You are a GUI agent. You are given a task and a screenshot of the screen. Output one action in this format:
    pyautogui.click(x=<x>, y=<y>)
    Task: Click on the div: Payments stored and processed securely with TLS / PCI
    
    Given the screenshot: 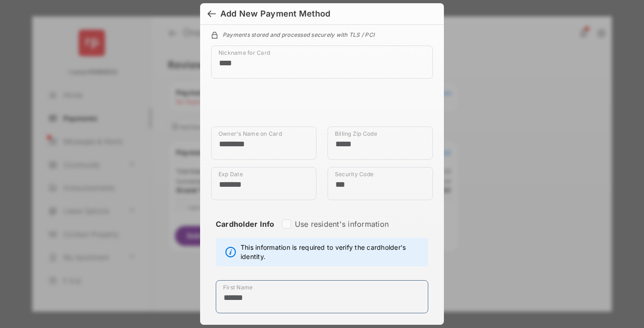 What is the action you would take?
    pyautogui.click(x=322, y=34)
    